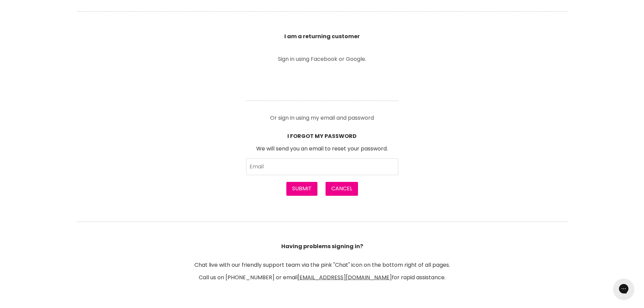 Image resolution: width=644 pixels, height=308 pixels. What do you see at coordinates (322, 149) in the screenshot?
I see `p: We will send you an email to reset your password.` at bounding box center [322, 149].